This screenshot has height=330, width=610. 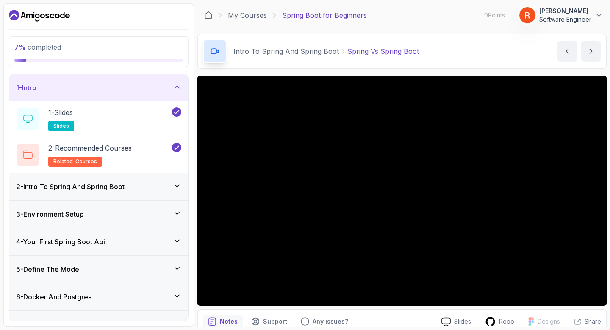 What do you see at coordinates (99, 155) in the screenshot?
I see `button: 2-Recommended Coursesrelated-courses` at bounding box center [99, 155].